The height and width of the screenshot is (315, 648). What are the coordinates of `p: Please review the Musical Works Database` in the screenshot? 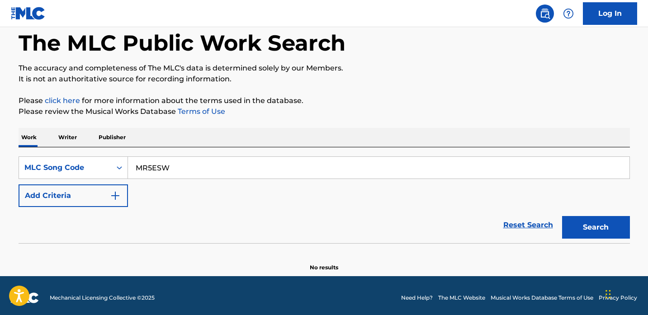 It's located at (324, 112).